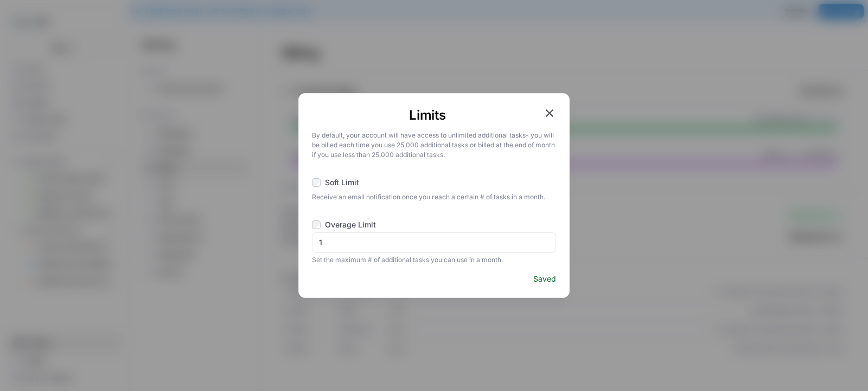 The image size is (868, 391). I want to click on input: 0, so click(434, 242).